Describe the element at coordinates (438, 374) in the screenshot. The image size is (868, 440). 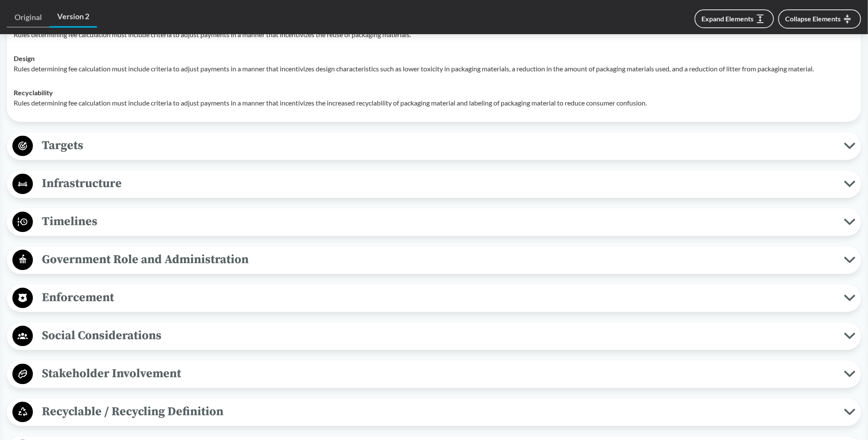
I see `span: Stakeholder Involvement` at that location.